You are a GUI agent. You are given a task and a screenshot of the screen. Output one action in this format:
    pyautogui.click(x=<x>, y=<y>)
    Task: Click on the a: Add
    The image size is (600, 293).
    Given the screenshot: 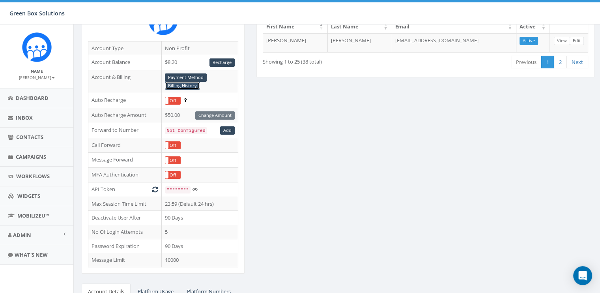 What is the action you would take?
    pyautogui.click(x=227, y=130)
    